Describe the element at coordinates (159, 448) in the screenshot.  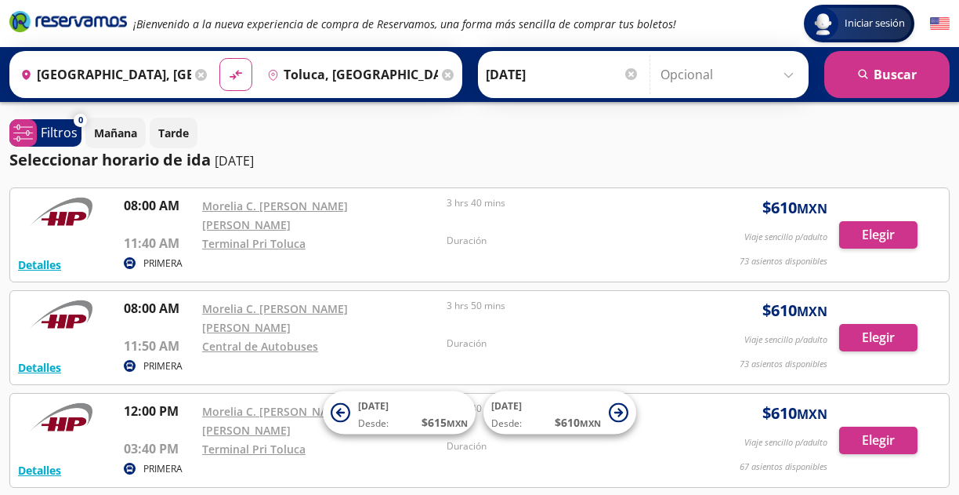
I see `p: 03:40 PM` at that location.